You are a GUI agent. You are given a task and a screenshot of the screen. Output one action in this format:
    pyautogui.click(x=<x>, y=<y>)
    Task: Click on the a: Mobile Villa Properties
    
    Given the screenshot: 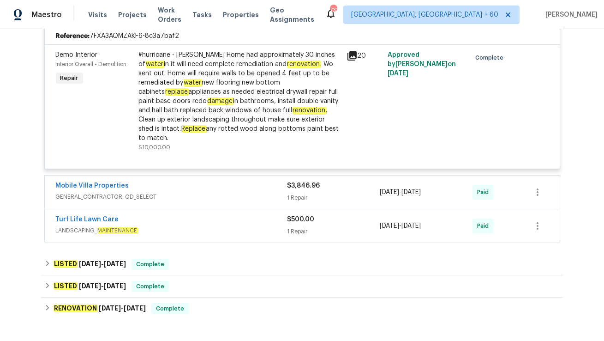 What is the action you would take?
    pyautogui.click(x=92, y=186)
    